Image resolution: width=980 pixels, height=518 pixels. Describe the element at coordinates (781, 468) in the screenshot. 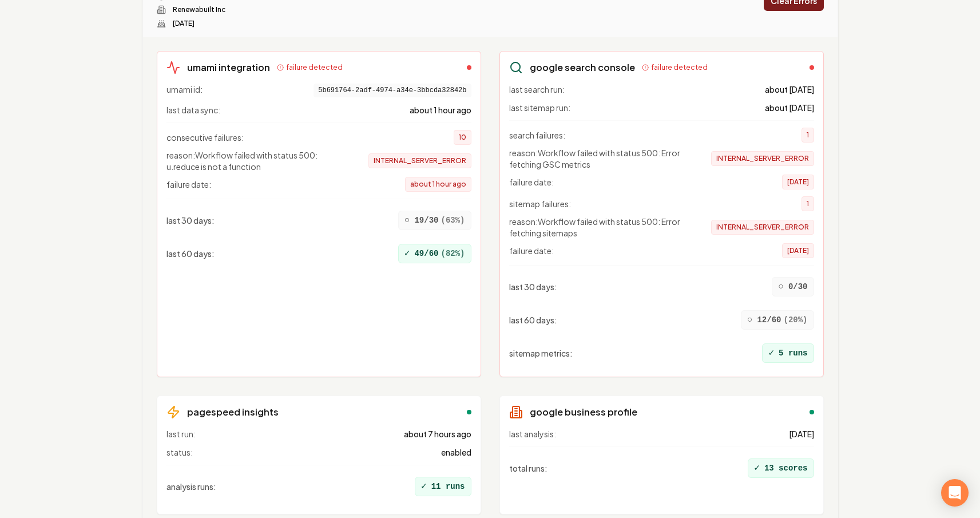

I see `div: 13 scores` at that location.